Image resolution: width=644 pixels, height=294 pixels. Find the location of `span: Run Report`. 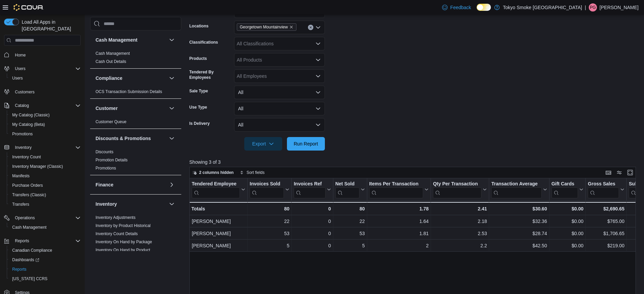

span: Run Report is located at coordinates (306, 144).